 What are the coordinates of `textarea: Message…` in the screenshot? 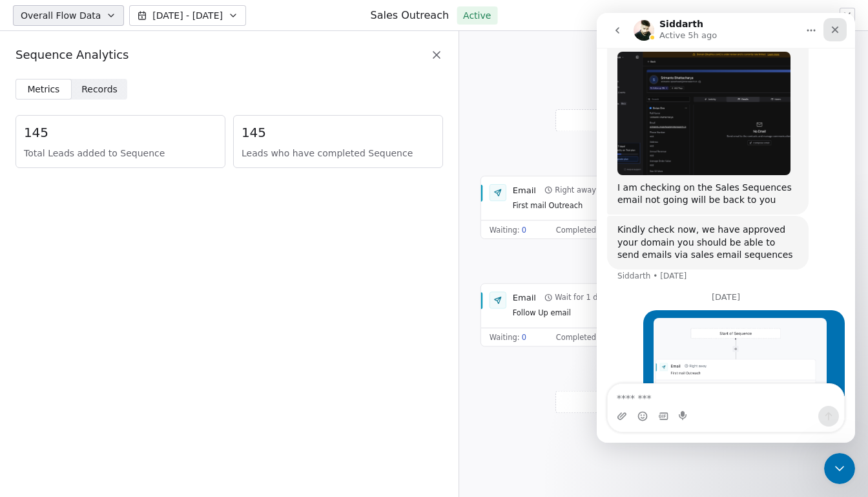 It's located at (129, 382).